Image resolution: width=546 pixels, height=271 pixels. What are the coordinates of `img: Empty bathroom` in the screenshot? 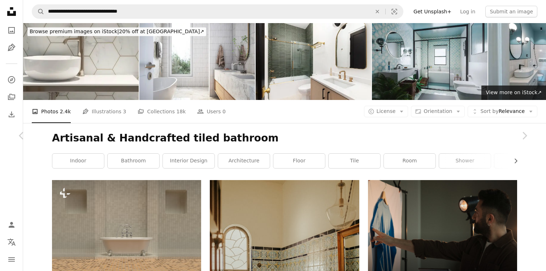 It's located at (430, 61).